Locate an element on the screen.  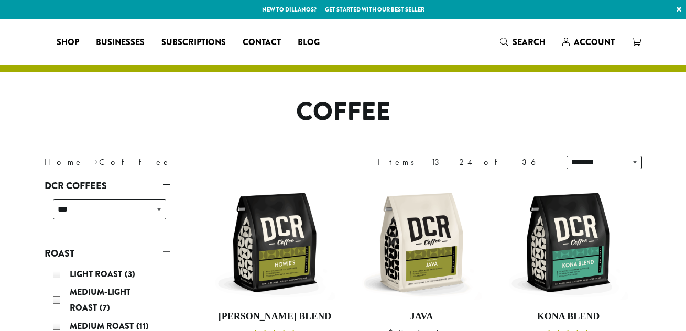
nav: Breadcrumb is located at coordinates (186, 162).